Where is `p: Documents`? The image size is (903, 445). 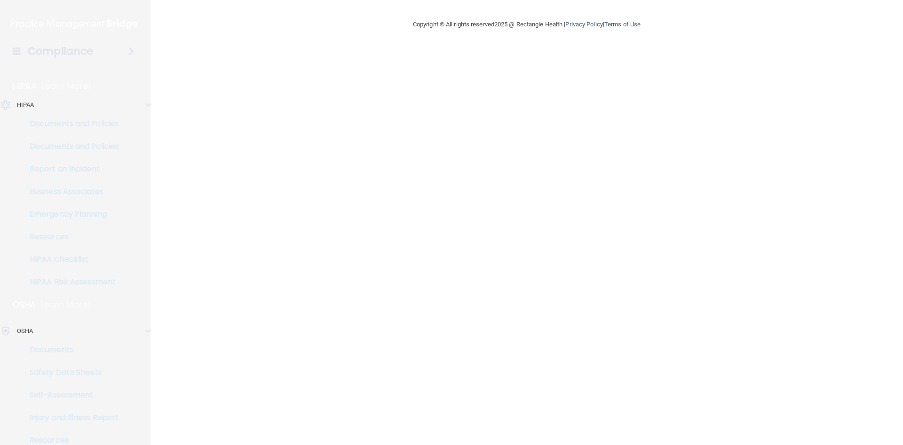 p: Documents is located at coordinates (70, 350).